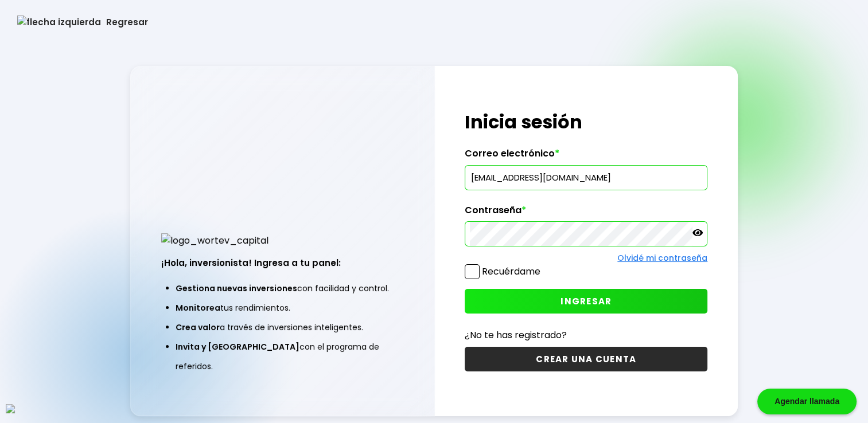 The height and width of the screenshot is (423, 868). What do you see at coordinates (586, 334) in the screenshot?
I see `p: ¿No te has registrado?` at bounding box center [586, 334].